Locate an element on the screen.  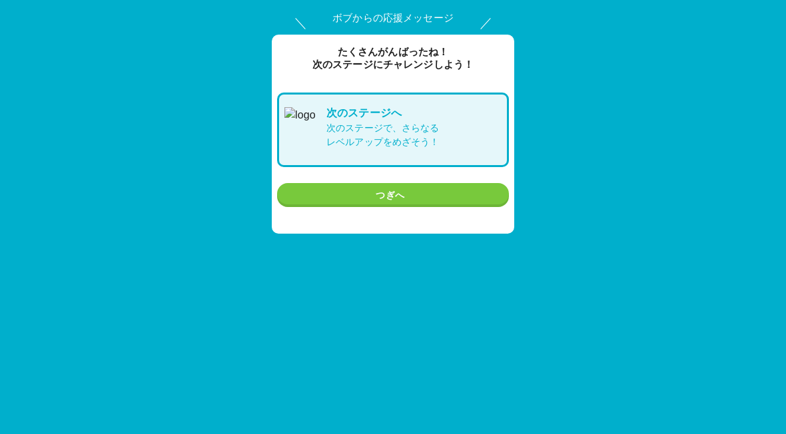
p: ボブからの応援メッセージ is located at coordinates (393, 18).